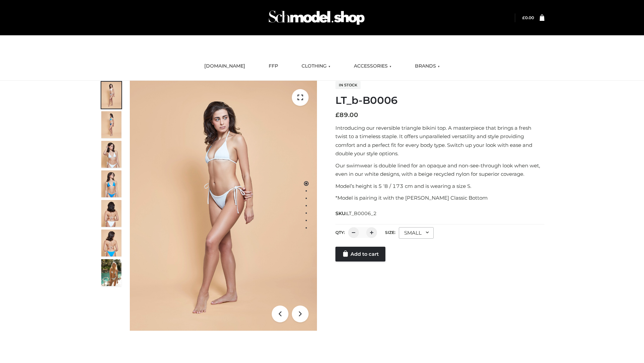 The height and width of the screenshot is (363, 644). Describe the element at coordinates (317, 17) in the screenshot. I see `a: Schmodel Admin 964` at that location.